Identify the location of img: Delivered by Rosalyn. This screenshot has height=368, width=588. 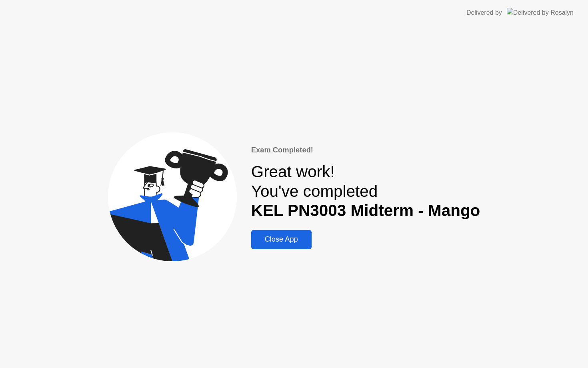
(540, 13).